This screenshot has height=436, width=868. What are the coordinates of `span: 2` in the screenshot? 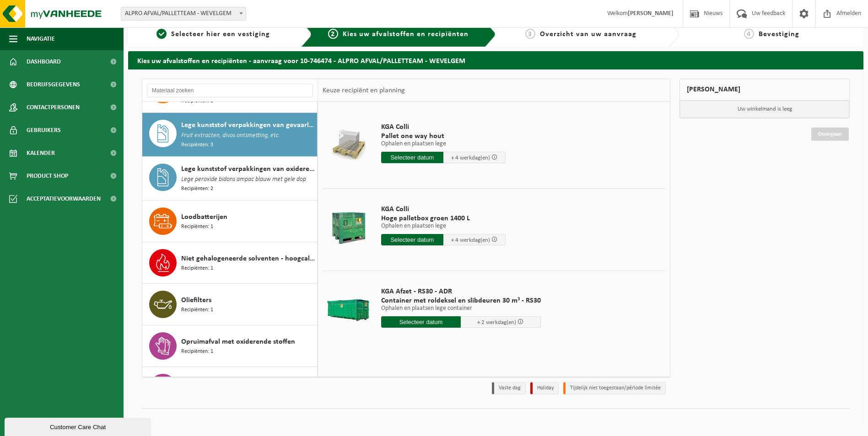 It's located at (333, 33).